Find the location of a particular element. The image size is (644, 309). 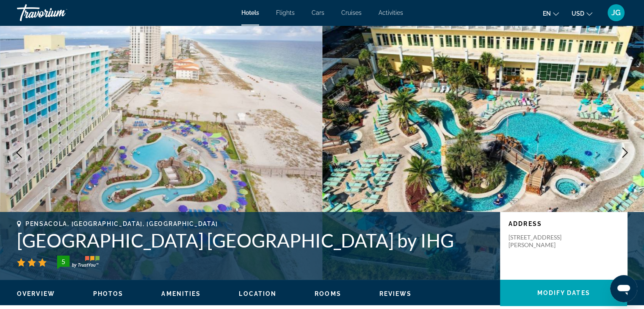

button: Location is located at coordinates (257, 294).